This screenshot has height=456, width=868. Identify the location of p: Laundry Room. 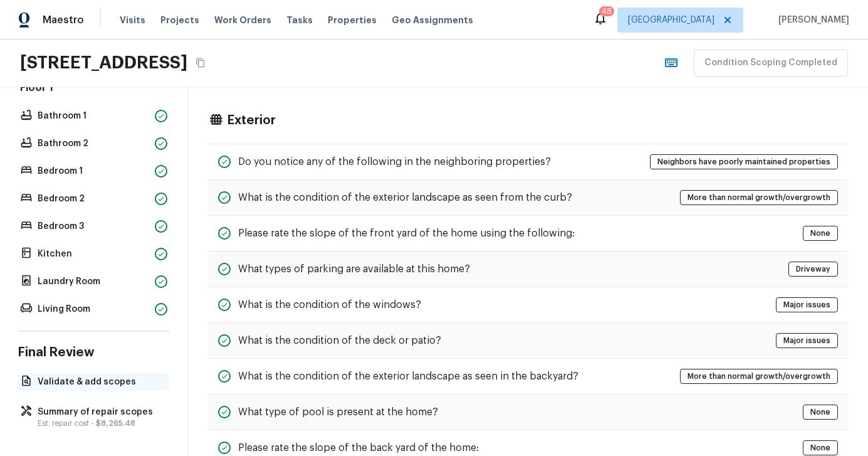
(94, 281).